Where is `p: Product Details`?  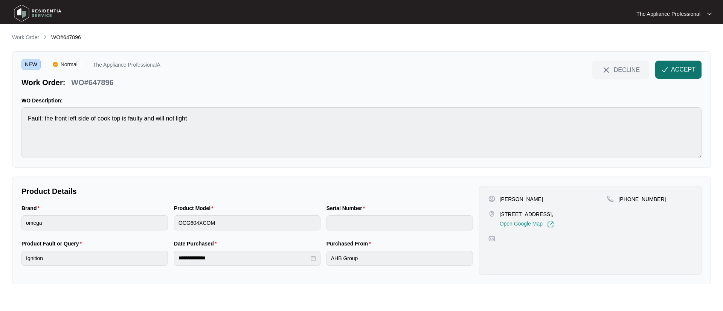 p: Product Details is located at coordinates (247, 191).